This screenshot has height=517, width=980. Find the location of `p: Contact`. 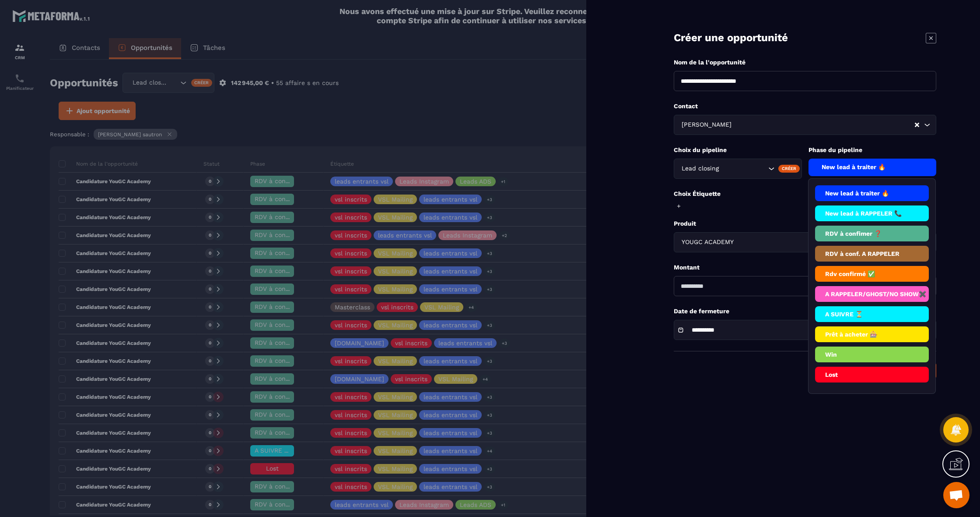

p: Contact is located at coordinates (805, 106).